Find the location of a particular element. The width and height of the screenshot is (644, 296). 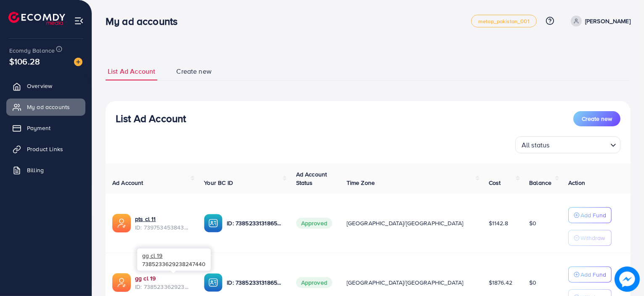

div: Search for option is located at coordinates (568, 145).